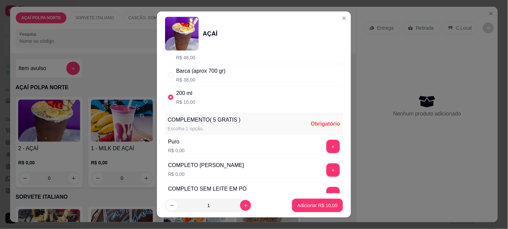  Describe the element at coordinates (186, 93) in the screenshot. I see `div: 200 ml` at that location.